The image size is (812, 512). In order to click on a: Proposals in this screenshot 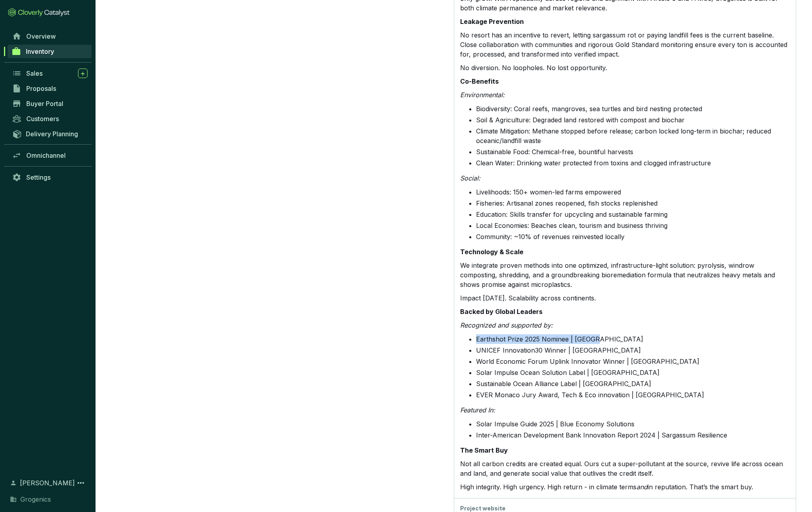, I will do `click(50, 88)`.